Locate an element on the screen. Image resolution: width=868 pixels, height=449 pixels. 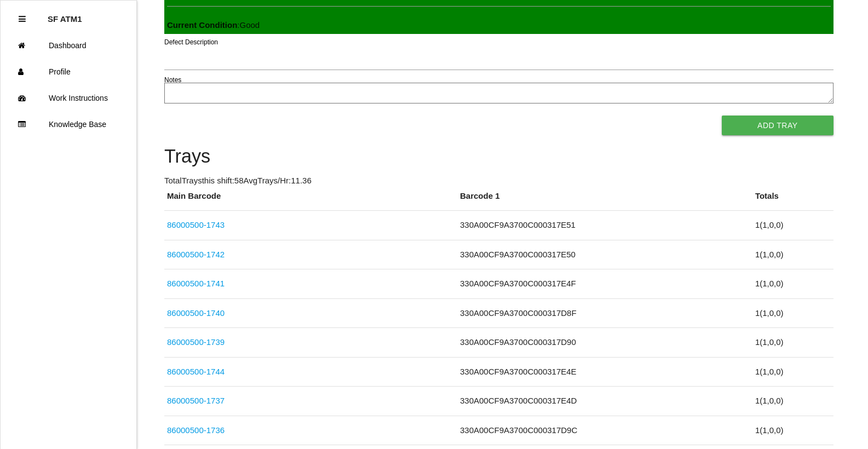
a: 86000500-1737 is located at coordinates (195, 401).